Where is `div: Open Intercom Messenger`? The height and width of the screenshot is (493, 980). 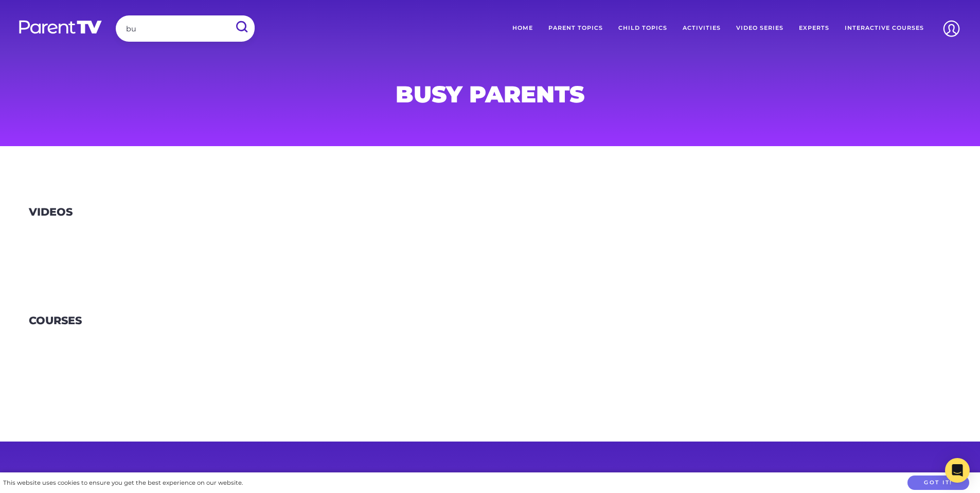
div: Open Intercom Messenger is located at coordinates (957, 470).